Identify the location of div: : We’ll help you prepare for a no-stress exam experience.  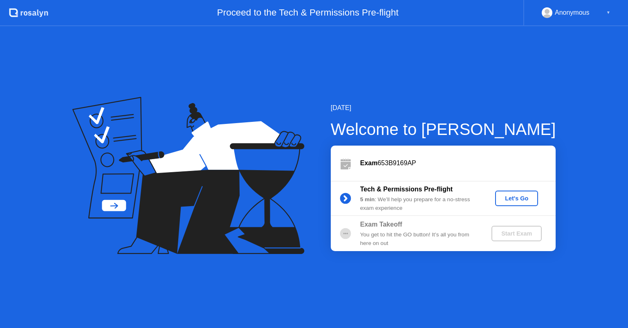
(419, 204).